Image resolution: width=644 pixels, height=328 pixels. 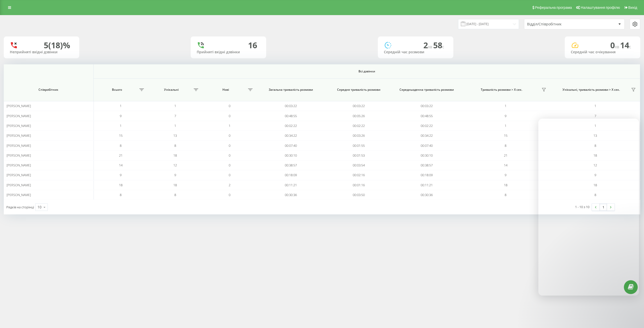 What do you see at coordinates (359, 116) in the screenshot?
I see `td: 00:05:26` at bounding box center [359, 116].